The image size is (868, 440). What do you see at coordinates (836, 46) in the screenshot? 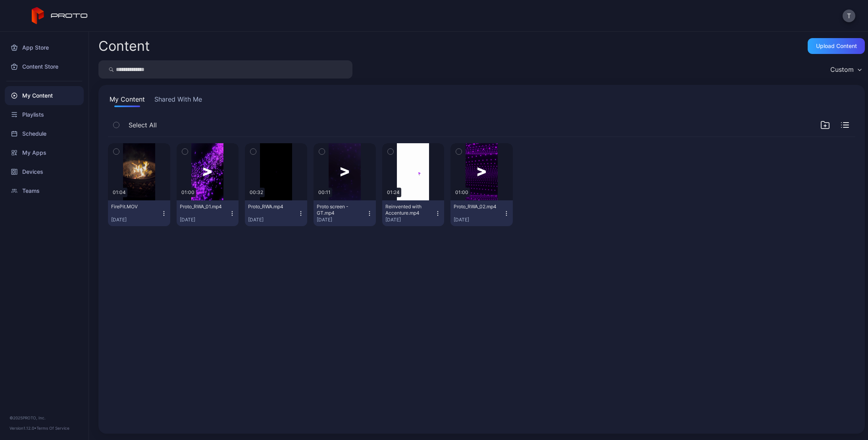
I see `button: Upload Content` at bounding box center [836, 46].